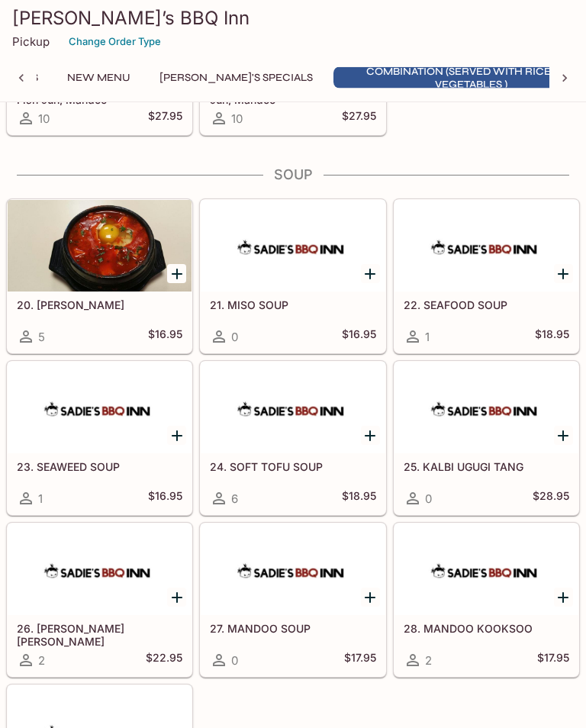 The height and width of the screenshot is (728, 586). What do you see at coordinates (293, 176) in the screenshot?
I see `h4: Soup` at bounding box center [293, 176].